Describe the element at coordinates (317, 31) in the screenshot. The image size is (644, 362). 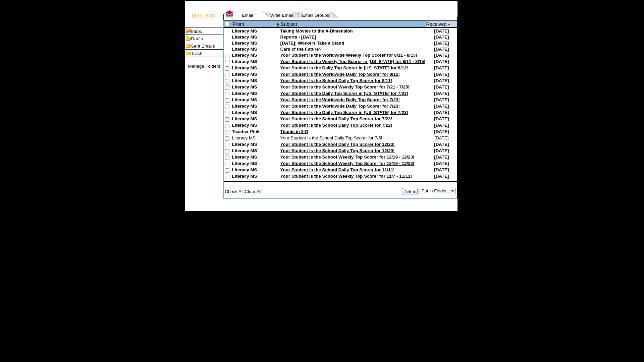
I see `a: Taking Movies to the X-Dimension` at that location.